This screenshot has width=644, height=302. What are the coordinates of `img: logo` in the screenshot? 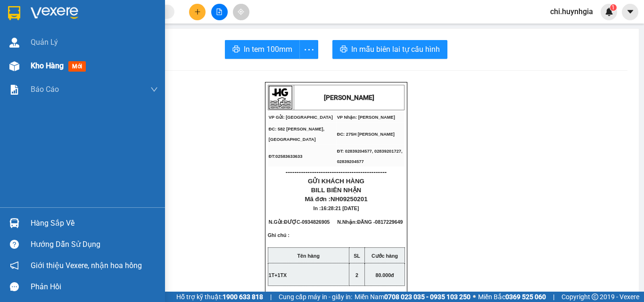 It's located at (281, 98).